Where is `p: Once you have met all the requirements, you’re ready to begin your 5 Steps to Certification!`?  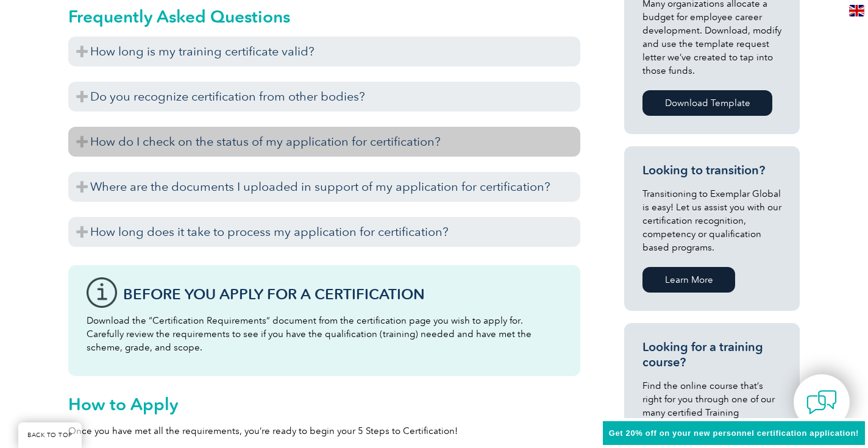
p: Once you have met all the requirements, you’re ready to begin your 5 Steps to Certification! is located at coordinates (324, 431).